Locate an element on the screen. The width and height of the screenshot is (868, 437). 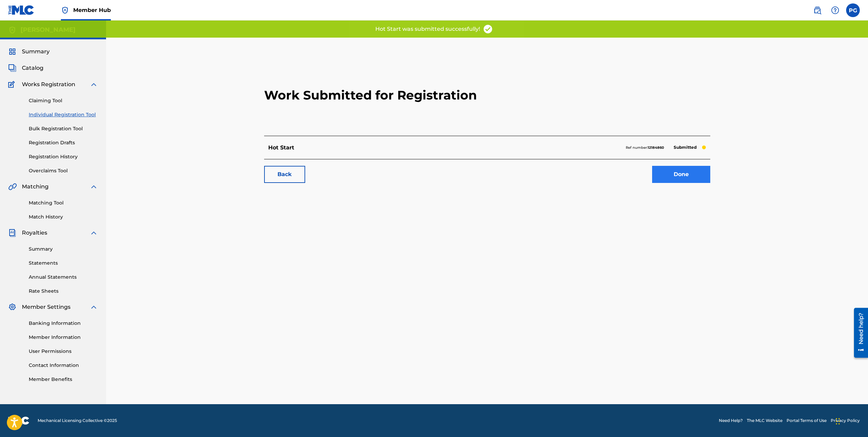
a: Done is located at coordinates (681, 175).